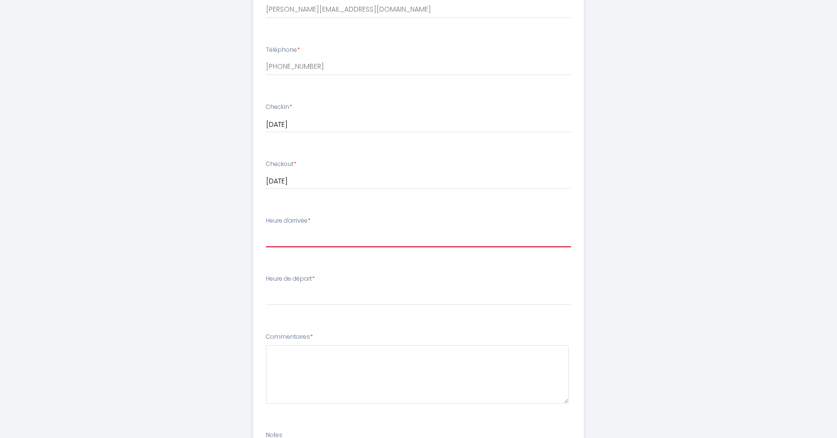 Image resolution: width=837 pixels, height=438 pixels. What do you see at coordinates (289, 337) in the screenshot?
I see `label: Commentaires` at bounding box center [289, 337].